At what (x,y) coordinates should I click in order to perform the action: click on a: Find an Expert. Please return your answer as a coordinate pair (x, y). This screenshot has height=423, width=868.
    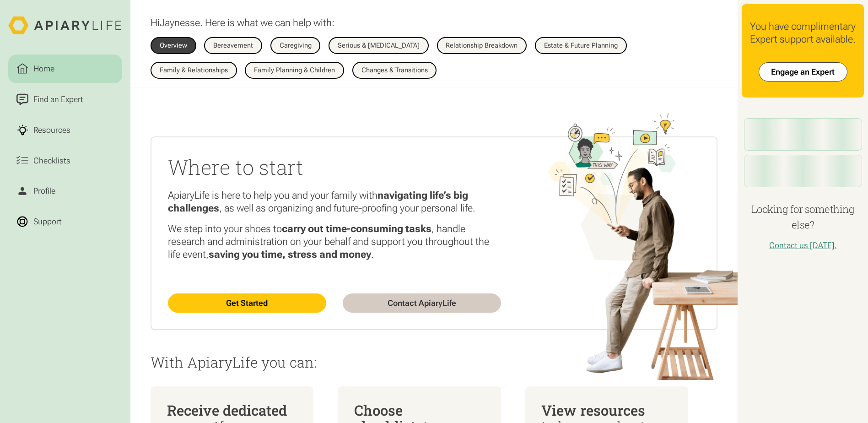
    Looking at the image, I should click on (65, 99).